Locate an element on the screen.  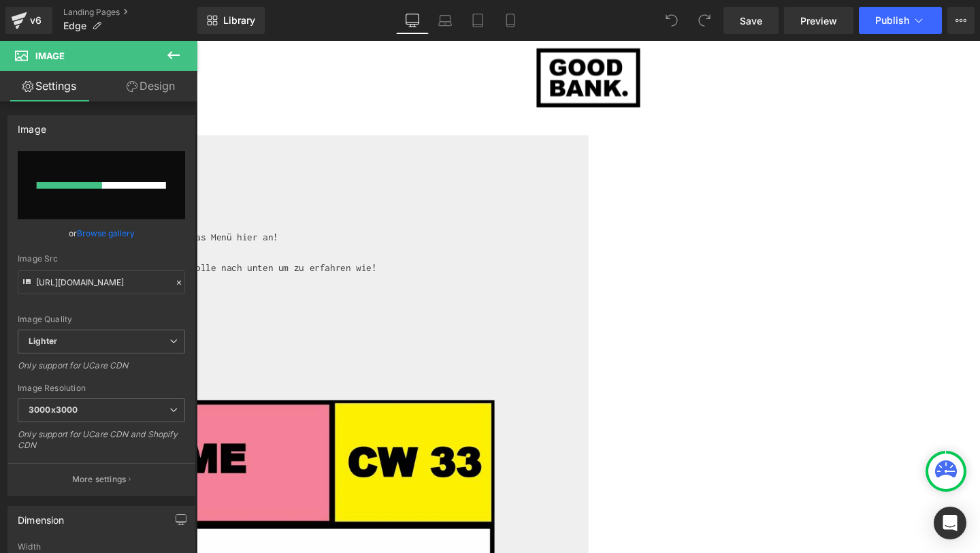
div: Only support for UCare CDN is located at coordinates (102, 370).